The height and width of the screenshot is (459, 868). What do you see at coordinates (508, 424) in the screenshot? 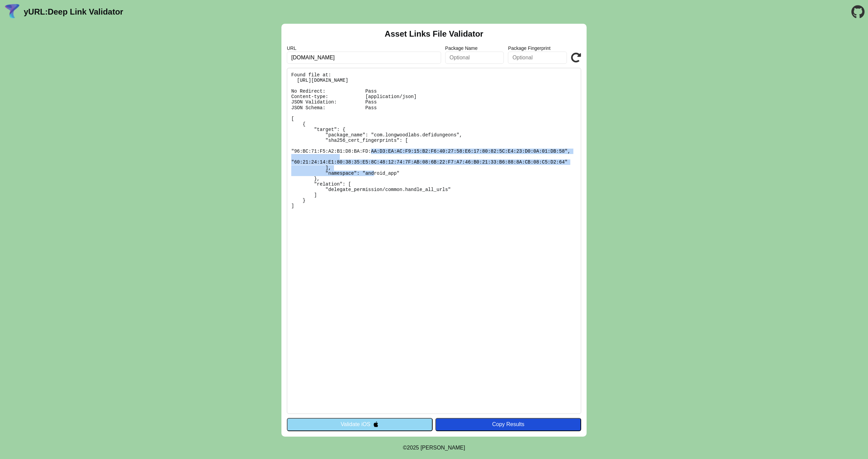
I see `button: Copy Results` at bounding box center [508, 424].